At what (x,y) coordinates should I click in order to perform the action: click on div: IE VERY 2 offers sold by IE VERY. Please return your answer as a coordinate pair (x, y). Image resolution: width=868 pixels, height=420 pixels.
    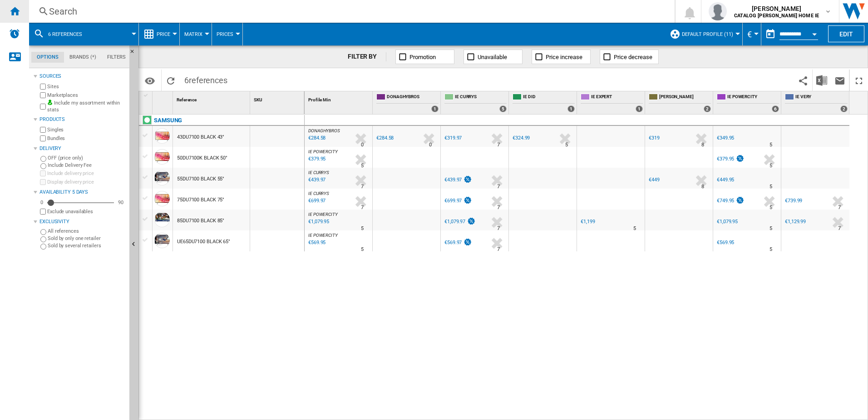
    Looking at the image, I should click on (816, 102).